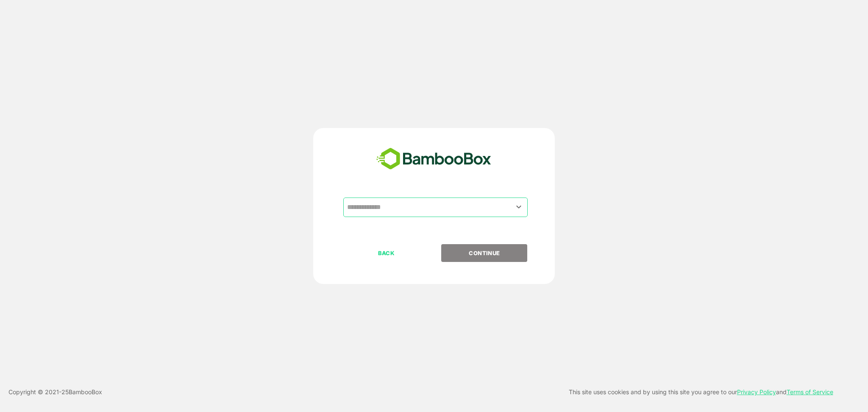 The width and height of the screenshot is (868, 412). What do you see at coordinates (756, 392) in the screenshot?
I see `a: Privacy Policy` at bounding box center [756, 392].